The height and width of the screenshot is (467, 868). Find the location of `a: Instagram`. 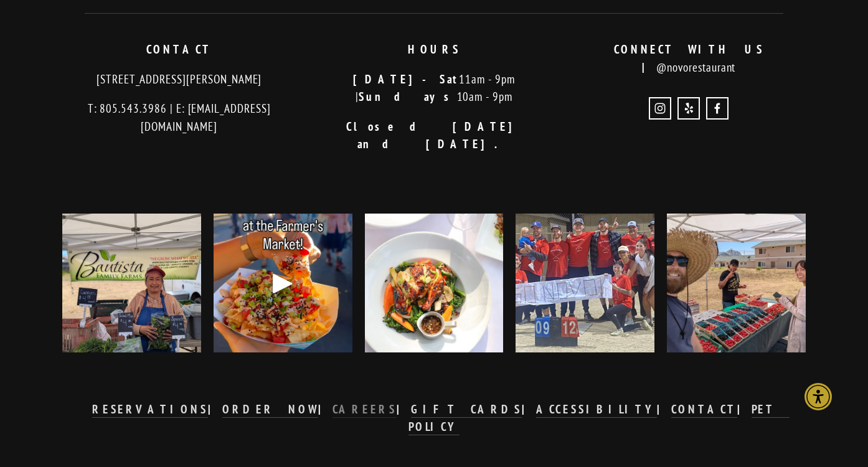

a: Instagram is located at coordinates (660, 109).